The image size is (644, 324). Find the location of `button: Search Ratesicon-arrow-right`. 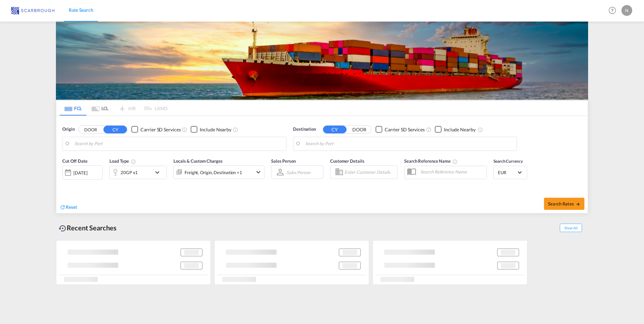

button: Search Ratesicon-arrow-right is located at coordinates (564, 204).